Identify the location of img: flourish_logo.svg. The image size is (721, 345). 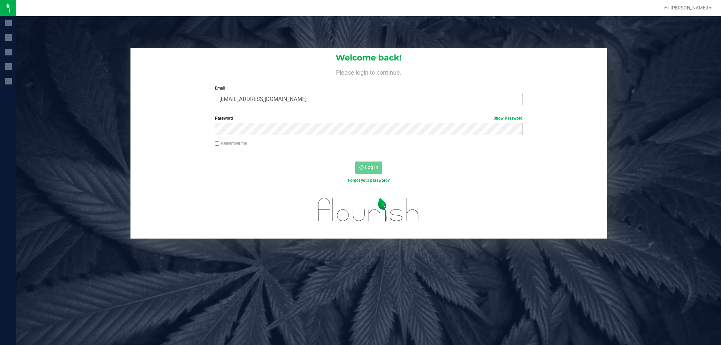
(368, 210).